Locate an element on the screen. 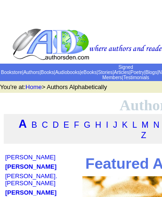 The image size is (162, 197). a: Articles is located at coordinates (122, 72).